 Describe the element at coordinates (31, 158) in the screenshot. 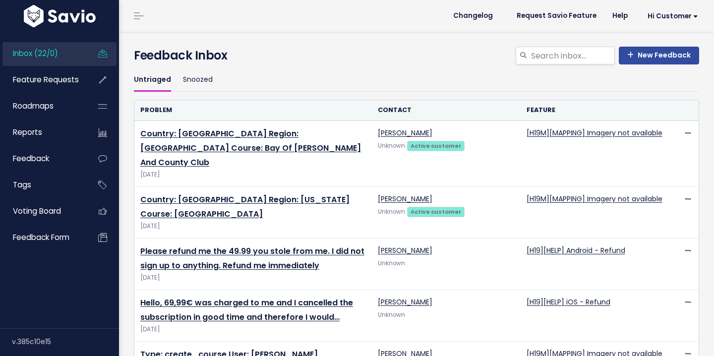

I see `span: Feedback` at that location.